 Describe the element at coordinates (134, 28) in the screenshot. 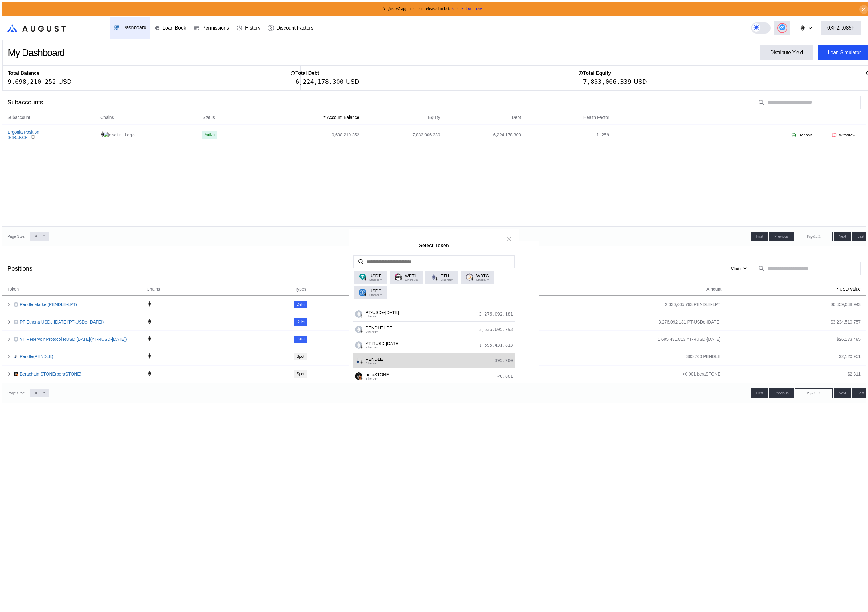

I see `div: Dashboard` at that location.